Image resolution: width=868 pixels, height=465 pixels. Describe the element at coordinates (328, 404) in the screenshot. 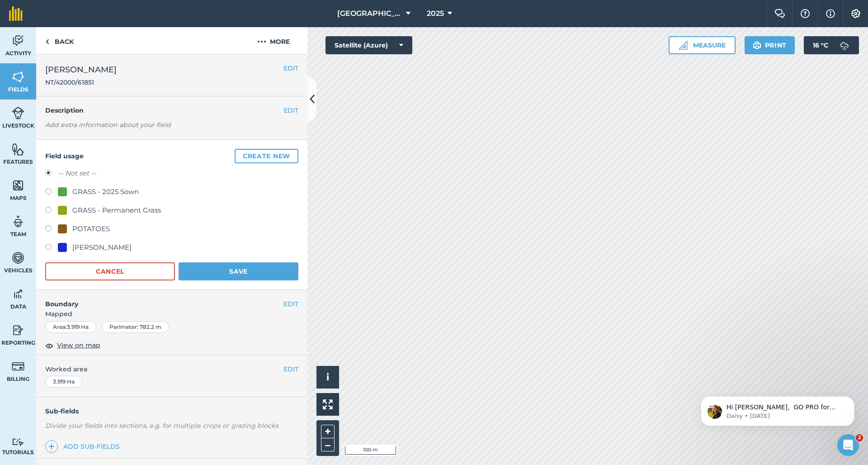

I see `img: Four arrows, one pointing top left, one top right, one bottom right and the last bottom left` at that location.